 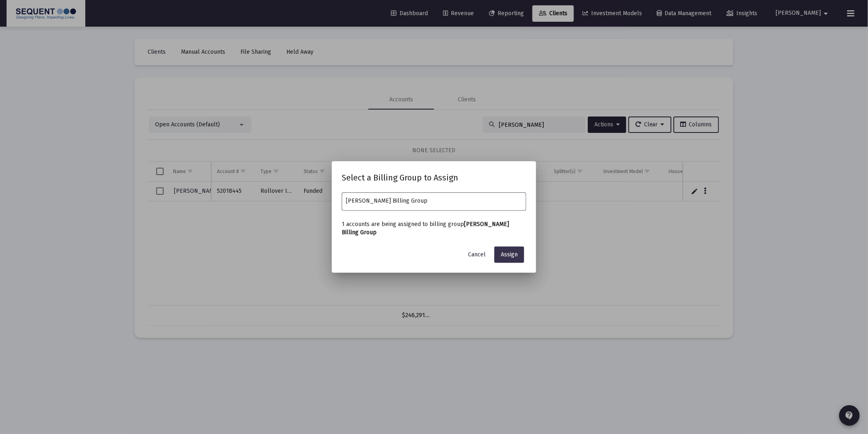 What do you see at coordinates (477, 255) in the screenshot?
I see `button: Cancel` at bounding box center [477, 255].